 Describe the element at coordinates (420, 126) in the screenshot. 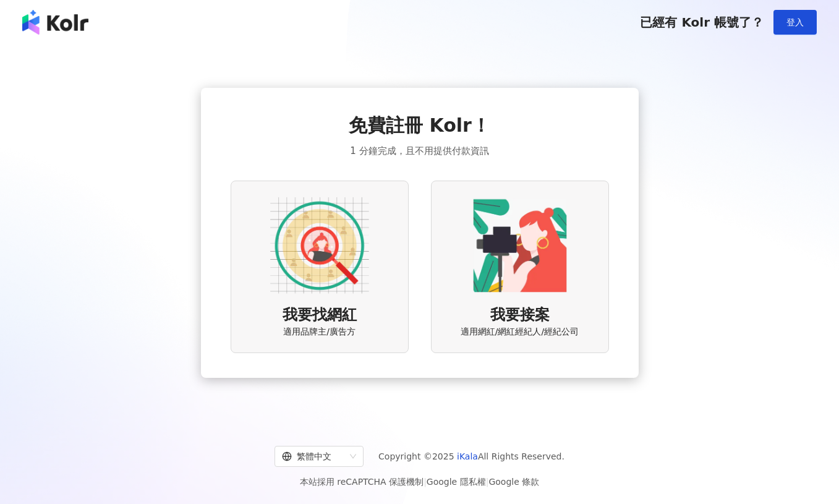

I see `span: 免費註冊 Kolr！` at that location.